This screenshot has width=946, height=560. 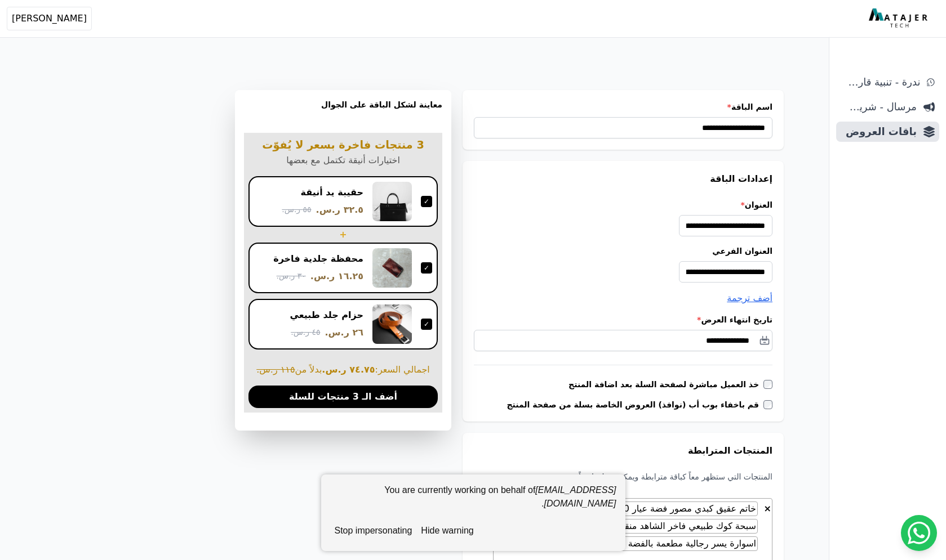 What do you see at coordinates (348, 369) in the screenshot?
I see `b: ٧٤.٧٥ ر.س.` at bounding box center [348, 369].